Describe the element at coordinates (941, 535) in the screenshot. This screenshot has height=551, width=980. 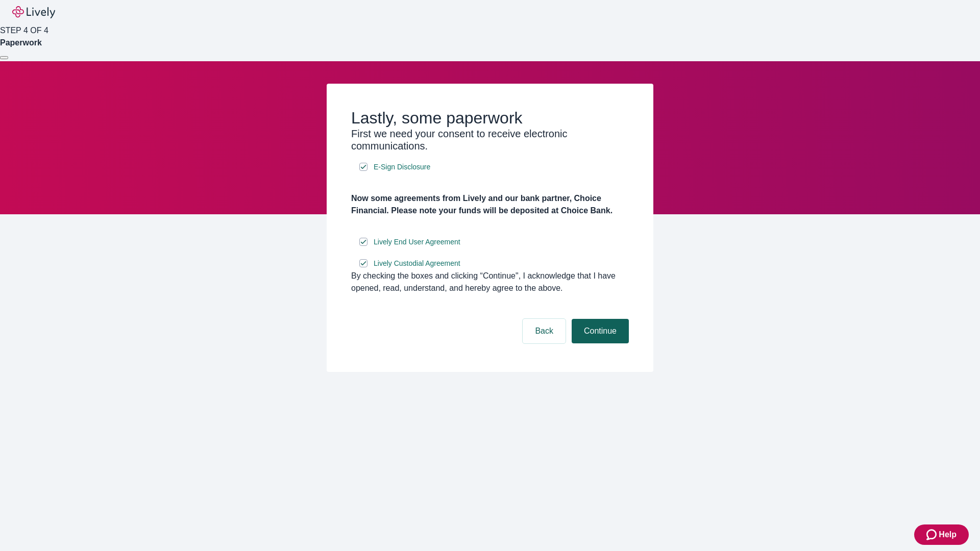
I see `button: Zendesk support iconHelp` at that location.